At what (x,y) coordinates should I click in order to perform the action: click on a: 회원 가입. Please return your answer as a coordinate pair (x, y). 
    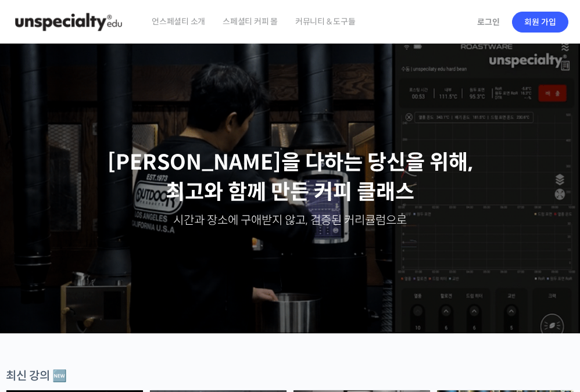
    Looking at the image, I should click on (540, 22).